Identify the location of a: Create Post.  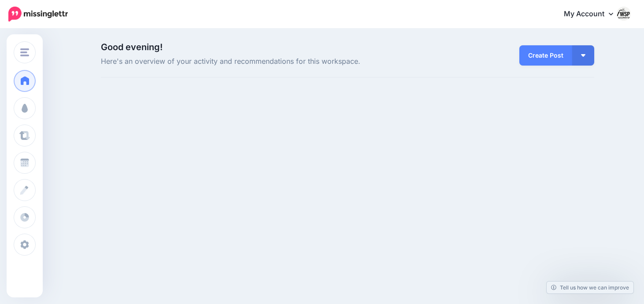
(545, 56).